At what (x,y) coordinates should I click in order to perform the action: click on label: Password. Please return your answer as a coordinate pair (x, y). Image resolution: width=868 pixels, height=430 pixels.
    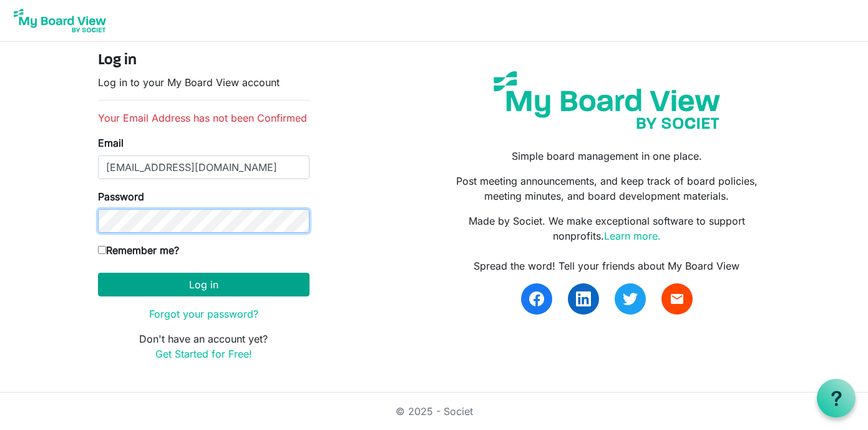
    Looking at the image, I should click on (121, 196).